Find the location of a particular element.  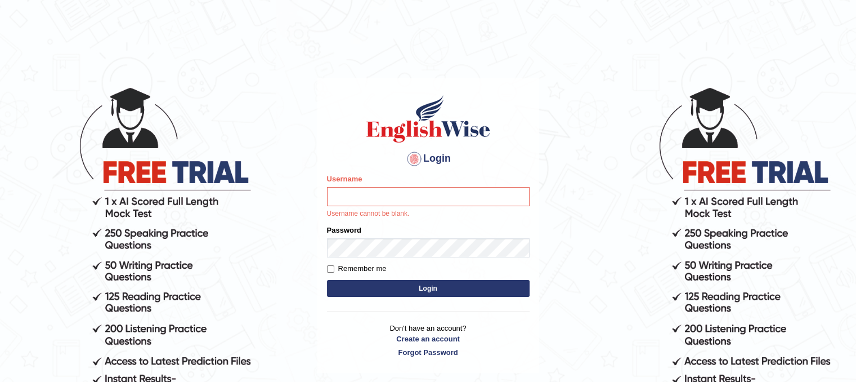

label: Password is located at coordinates (344, 230).